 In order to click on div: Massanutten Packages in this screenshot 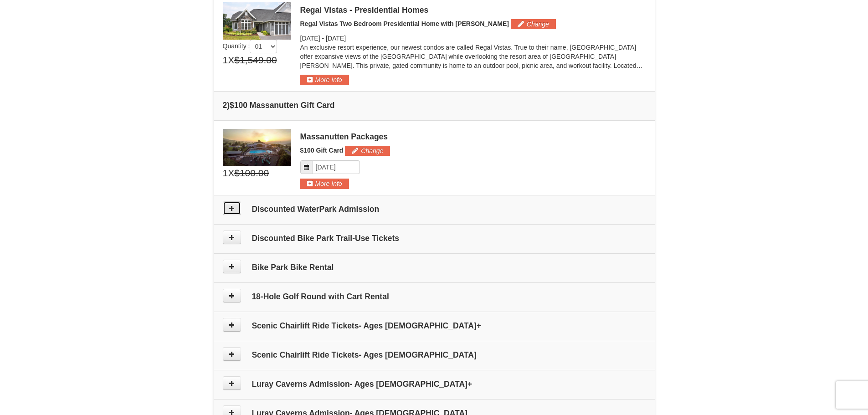, I will do `click(473, 137)`.